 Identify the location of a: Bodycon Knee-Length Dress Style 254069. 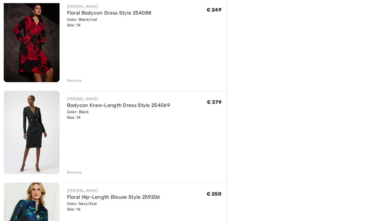
(118, 105).